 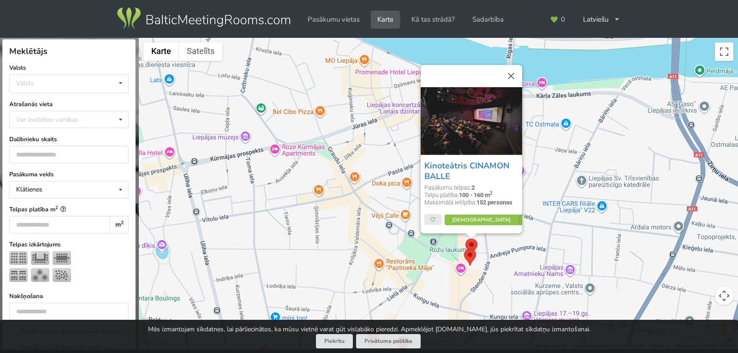 What do you see at coordinates (471, 202) in the screenshot?
I see `div: Maksimālā ietilpība:` at bounding box center [471, 202].